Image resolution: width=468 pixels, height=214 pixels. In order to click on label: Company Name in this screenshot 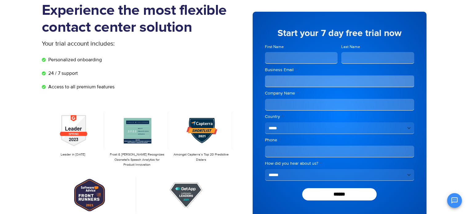, I will do `click(340, 93)`.